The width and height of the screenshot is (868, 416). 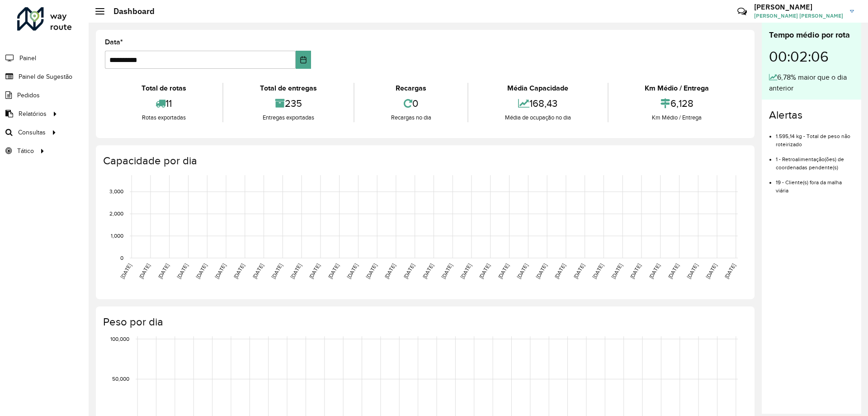 What do you see at coordinates (28, 95) in the screenshot?
I see `span: Pedidos` at bounding box center [28, 95].